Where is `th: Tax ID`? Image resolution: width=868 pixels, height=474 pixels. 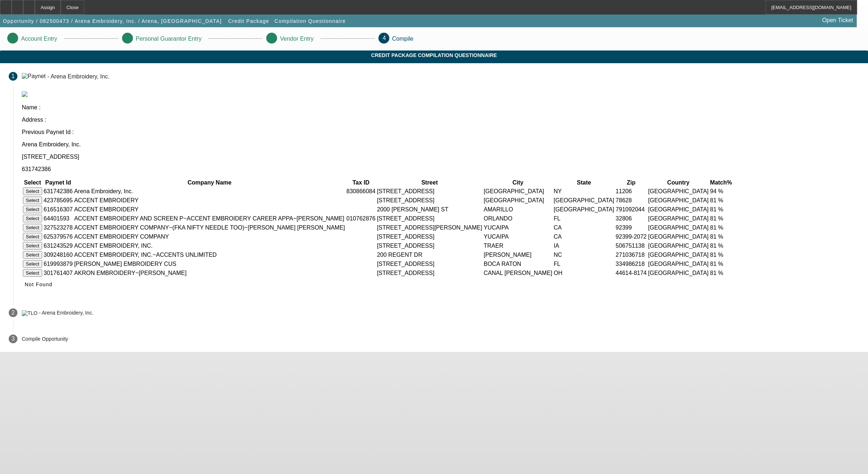
th: Tax ID is located at coordinates (360, 183).